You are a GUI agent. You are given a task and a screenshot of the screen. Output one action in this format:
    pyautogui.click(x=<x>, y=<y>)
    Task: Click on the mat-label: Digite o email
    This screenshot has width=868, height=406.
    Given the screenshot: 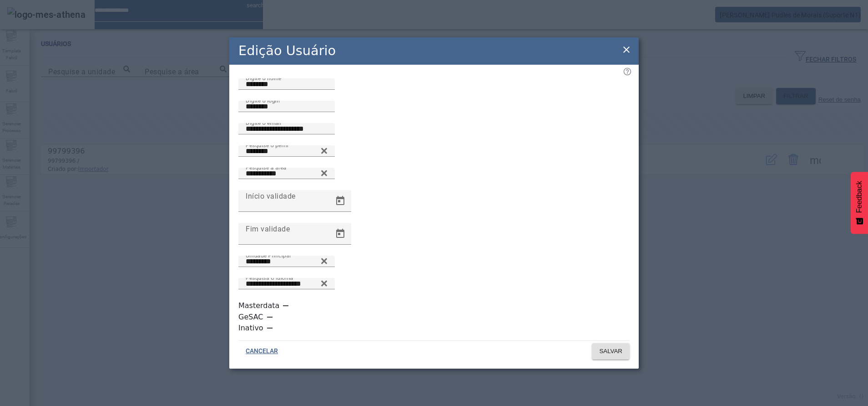 What is the action you would take?
    pyautogui.click(x=263, y=123)
    